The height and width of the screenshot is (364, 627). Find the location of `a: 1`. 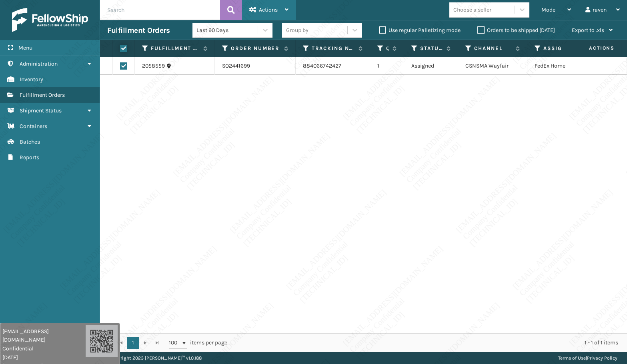

a: 1 is located at coordinates (133, 343).